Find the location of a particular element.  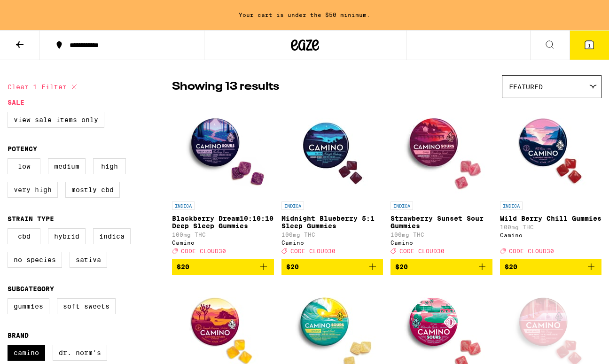

label: CBD is located at coordinates (24, 236).